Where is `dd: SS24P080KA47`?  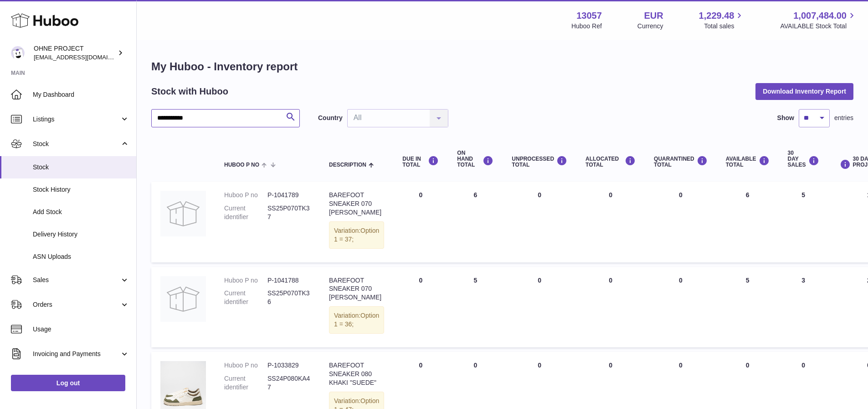 dd: SS24P080KA47 is located at coordinates (289, 382).